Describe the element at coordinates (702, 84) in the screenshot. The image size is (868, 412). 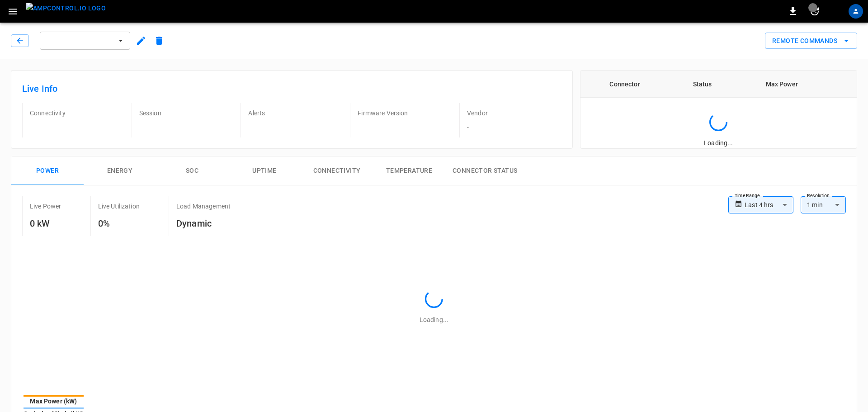
I see `th: Status` at that location.